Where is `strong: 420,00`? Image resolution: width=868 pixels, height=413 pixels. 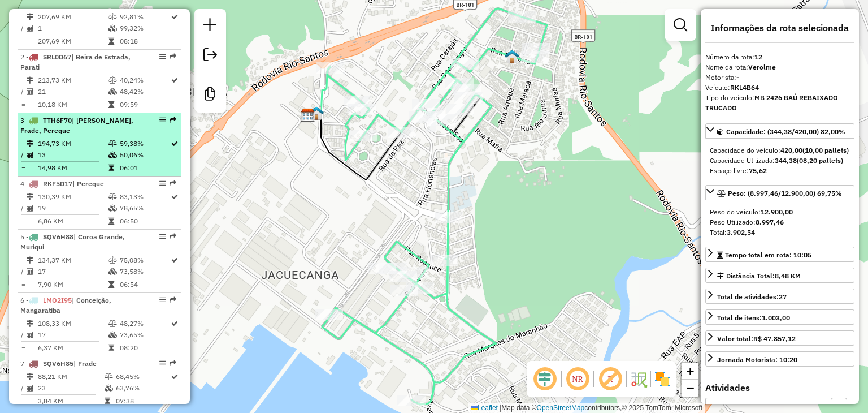 strong: 420,00 is located at coordinates (792, 150).